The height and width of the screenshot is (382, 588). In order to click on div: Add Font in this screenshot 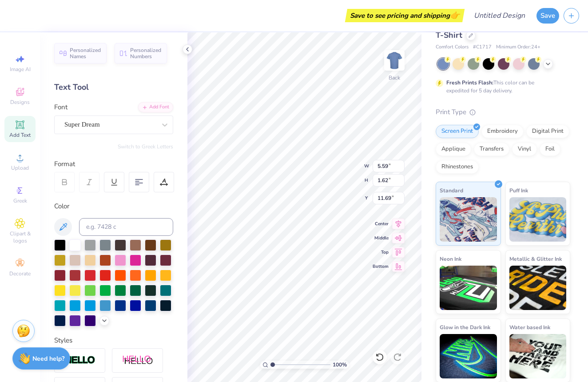, I will do `click(155, 107)`.